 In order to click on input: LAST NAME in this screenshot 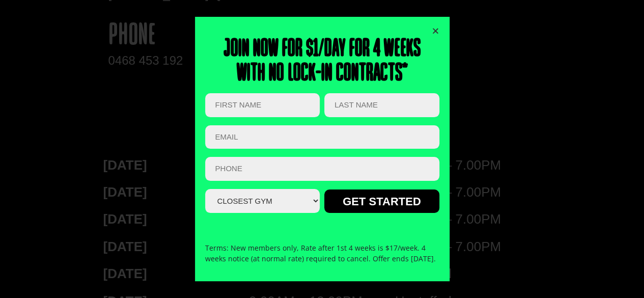, I will do `click(381, 105)`.